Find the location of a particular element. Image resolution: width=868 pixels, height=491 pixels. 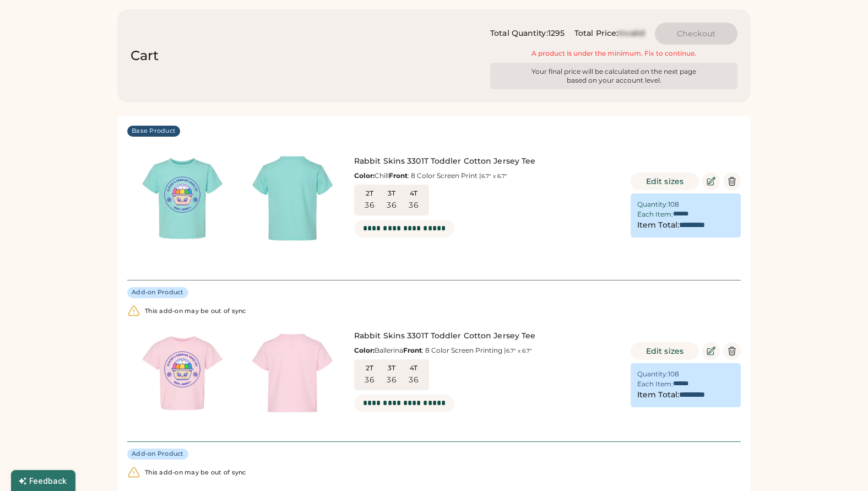

div: Total Price: is located at coordinates (596, 34).